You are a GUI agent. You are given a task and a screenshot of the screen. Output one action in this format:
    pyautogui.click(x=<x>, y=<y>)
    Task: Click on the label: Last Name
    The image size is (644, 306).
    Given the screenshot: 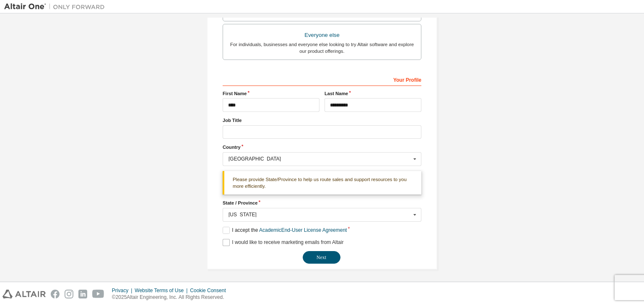 What is the action you would take?
    pyautogui.click(x=373, y=94)
    